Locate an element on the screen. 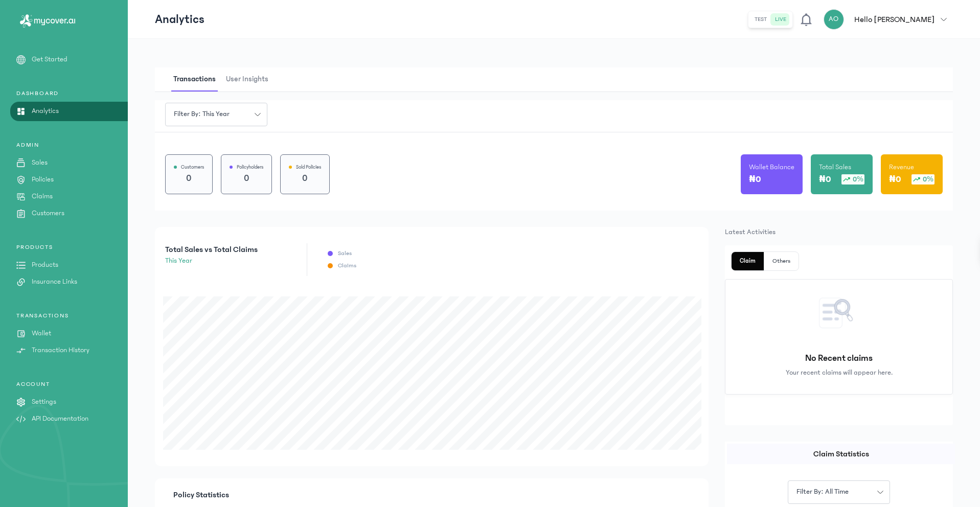 Image resolution: width=980 pixels, height=507 pixels. p: Policies is located at coordinates (43, 179).